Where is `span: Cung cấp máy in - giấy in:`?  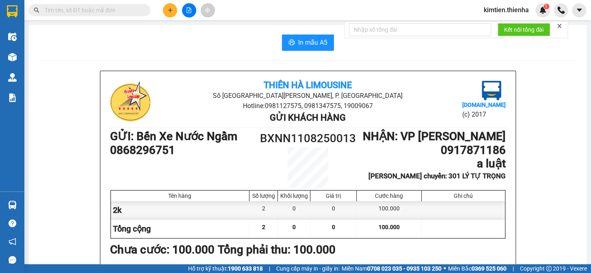 span: Cung cấp máy in - giấy in: is located at coordinates (308, 268).